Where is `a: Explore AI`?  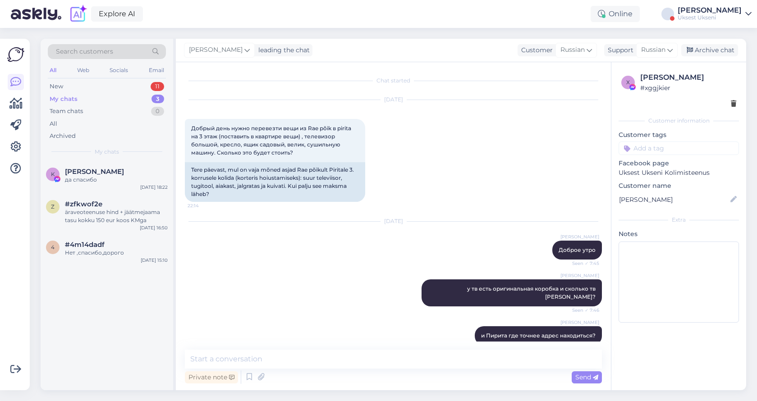 a: Explore AI is located at coordinates (117, 14).